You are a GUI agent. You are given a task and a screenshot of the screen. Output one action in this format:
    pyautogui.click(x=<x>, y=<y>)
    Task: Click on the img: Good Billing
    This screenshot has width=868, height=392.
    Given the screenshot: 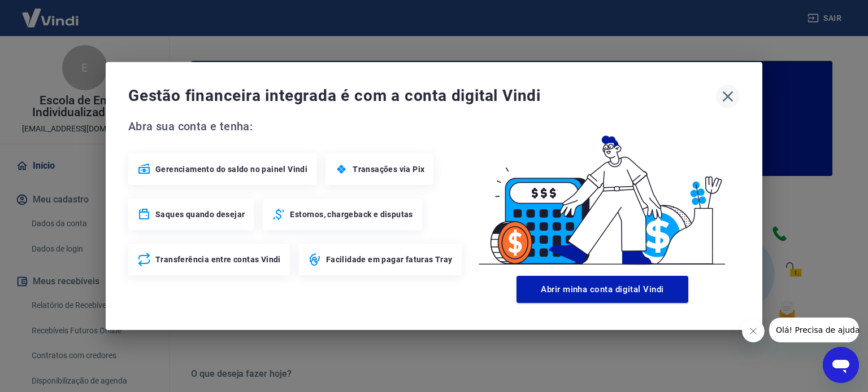 What is the action you would take?
    pyautogui.click(x=602, y=194)
    